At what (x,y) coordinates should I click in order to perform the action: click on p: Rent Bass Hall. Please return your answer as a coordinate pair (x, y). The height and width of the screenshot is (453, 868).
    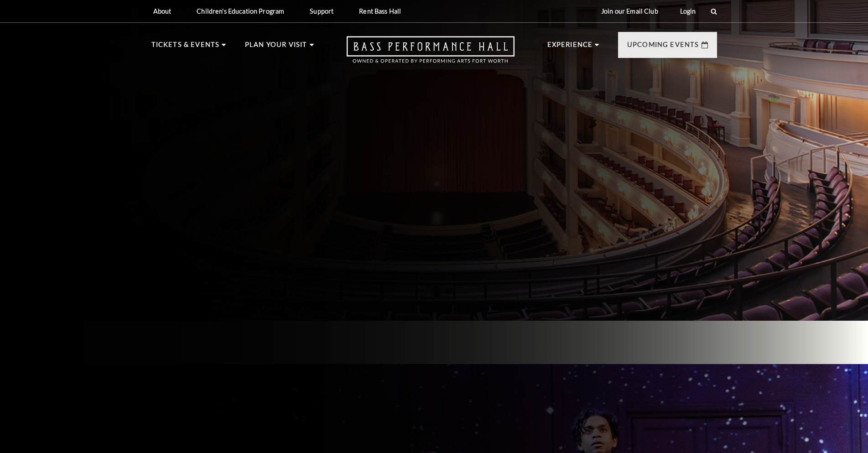
    Looking at the image, I should click on (380, 11).